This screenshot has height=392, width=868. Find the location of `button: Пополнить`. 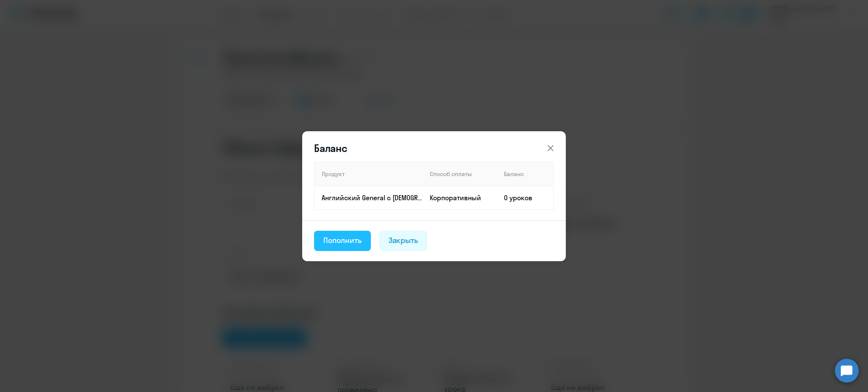

button: Пополнить is located at coordinates (343, 241).